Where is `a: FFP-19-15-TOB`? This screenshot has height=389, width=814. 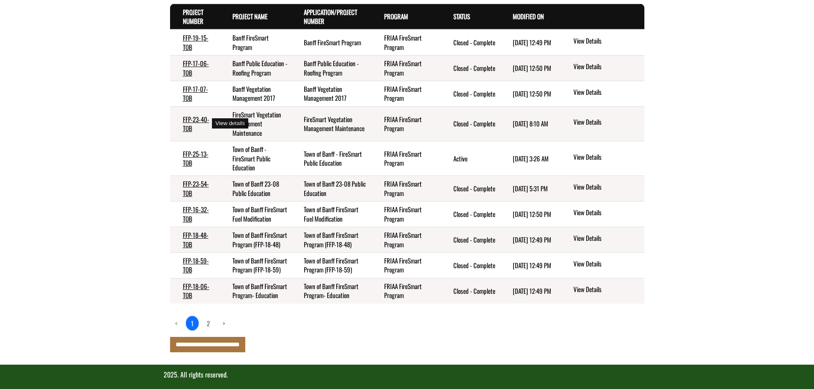 a: FFP-19-15-TOB is located at coordinates (196, 42).